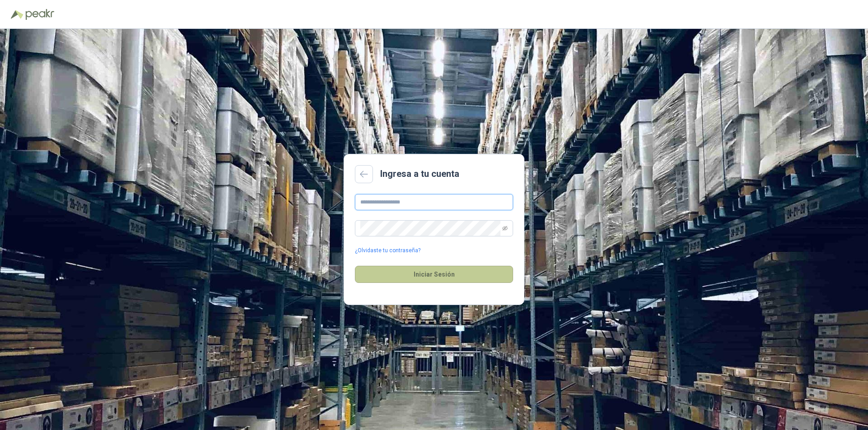 The width and height of the screenshot is (868, 430). Describe the element at coordinates (39, 15) in the screenshot. I see `img: Peakr` at that location.